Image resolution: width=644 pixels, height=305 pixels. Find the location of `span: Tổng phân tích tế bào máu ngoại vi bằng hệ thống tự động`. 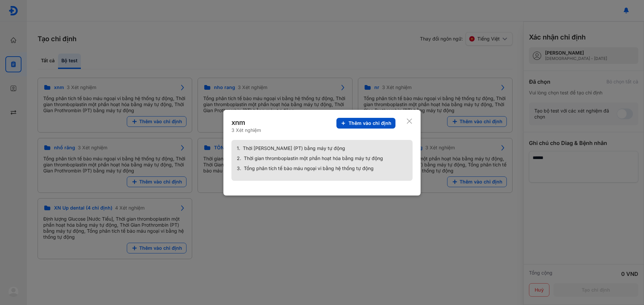

span: Tổng phân tích tế bào máu ngoại vi bằng hệ thống tự động is located at coordinates (309, 169).